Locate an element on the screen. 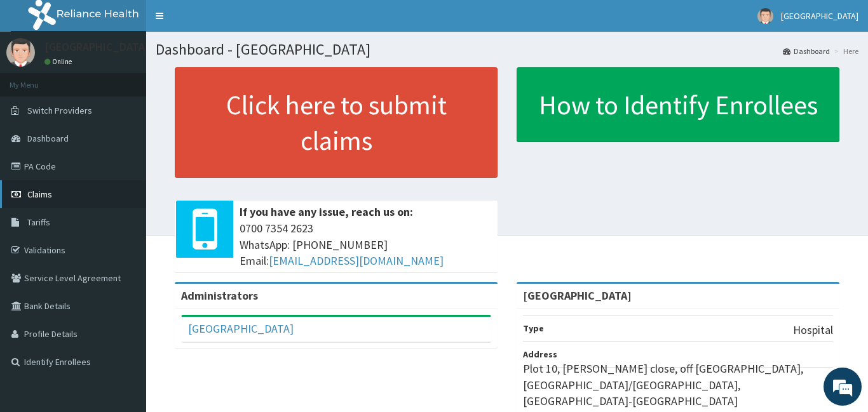 This screenshot has width=868, height=412. b: If you have any issue, reach us on: is located at coordinates (326, 212).